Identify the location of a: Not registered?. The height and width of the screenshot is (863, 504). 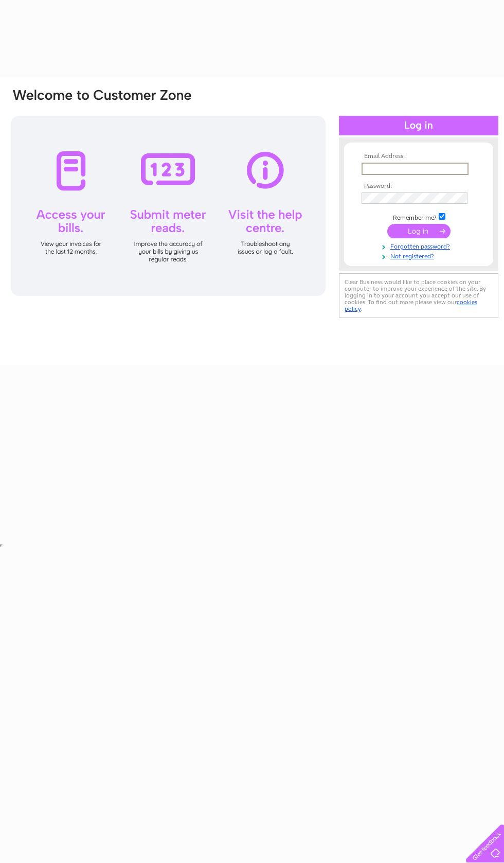
(419, 255).